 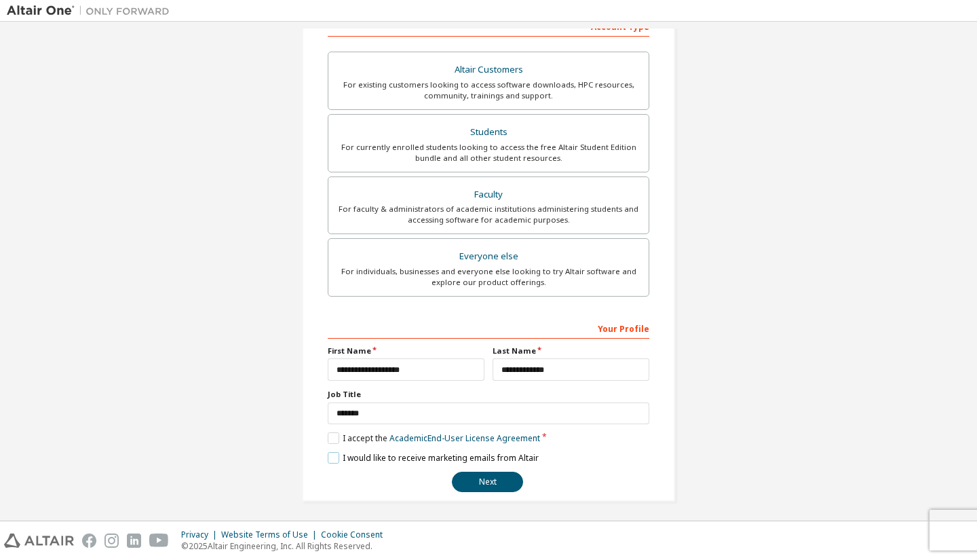 I want to click on div: Altair Customers, so click(x=489, y=70).